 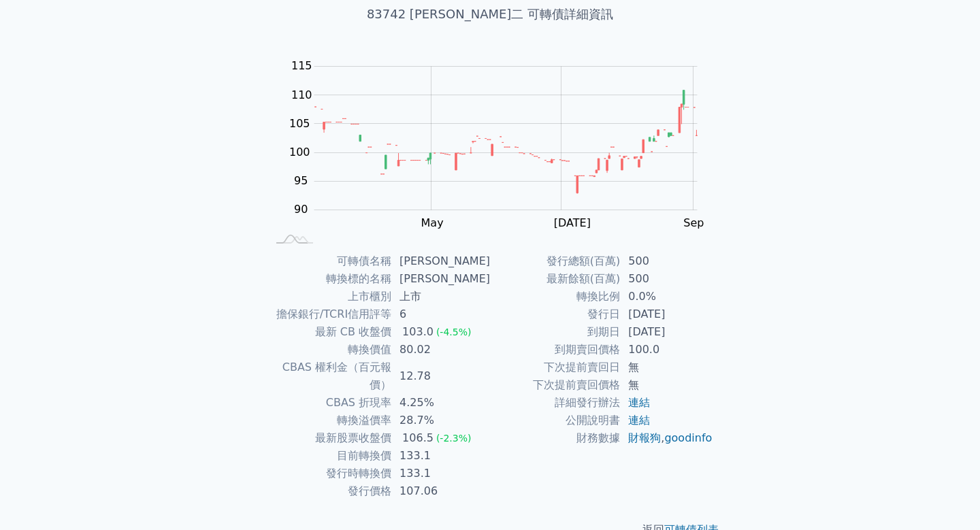 I want to click on td: 下次提前賣回日, so click(x=554, y=367).